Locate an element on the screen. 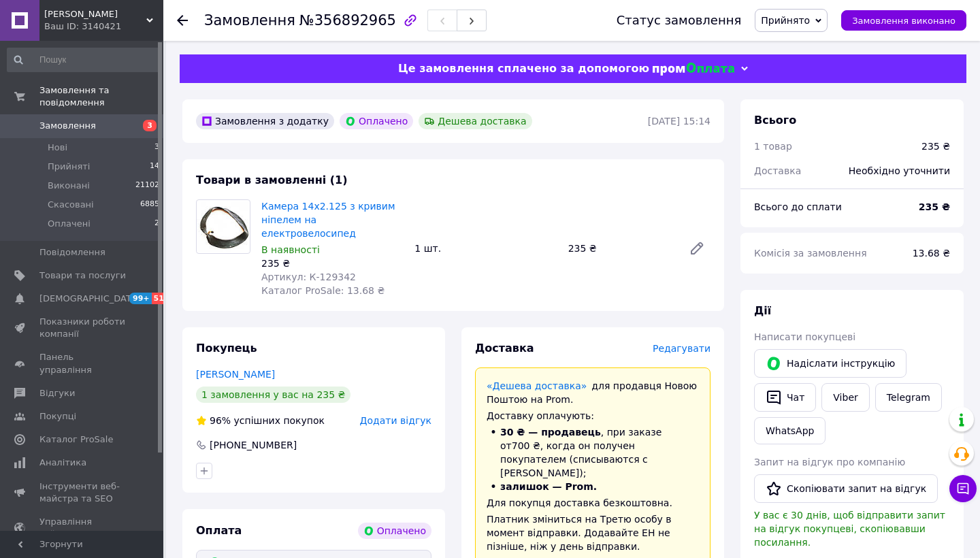 The height and width of the screenshot is (558, 980). span: МОТО СІЧ is located at coordinates (96, 14).